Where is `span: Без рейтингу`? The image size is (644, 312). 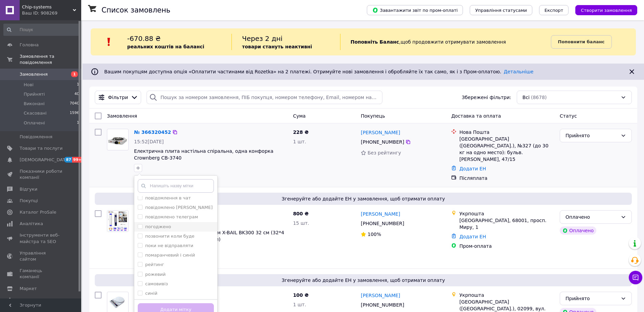
span: Без рейтингу is located at coordinates (384, 153).